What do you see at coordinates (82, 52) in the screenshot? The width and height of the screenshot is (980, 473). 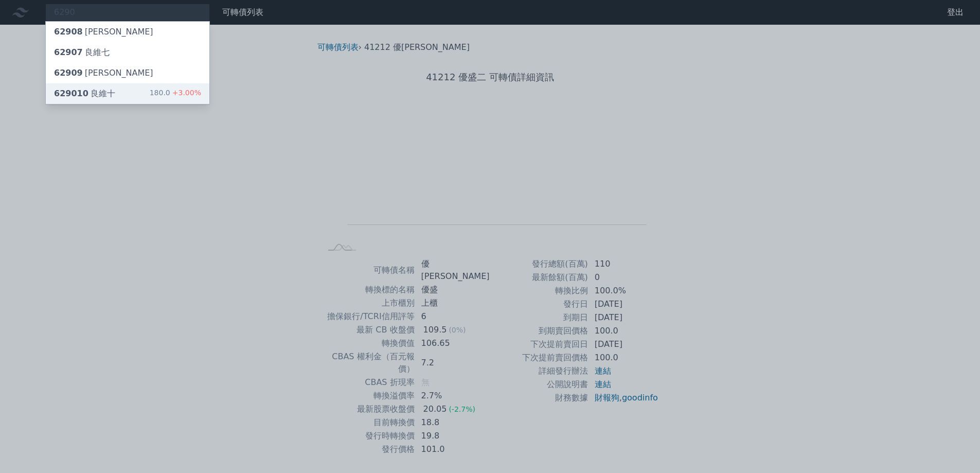 I see `div: 良維七` at bounding box center [82, 52].